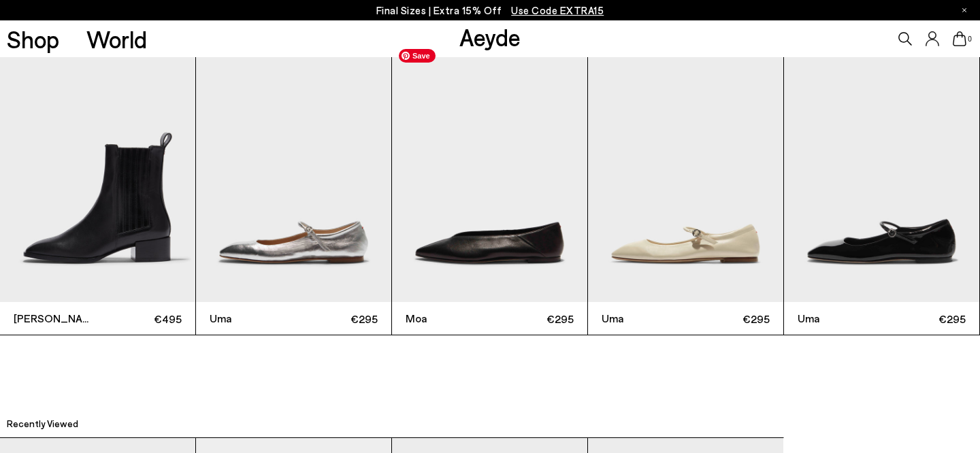 The image size is (980, 453). I want to click on div: 5 / 6, so click(882, 189).